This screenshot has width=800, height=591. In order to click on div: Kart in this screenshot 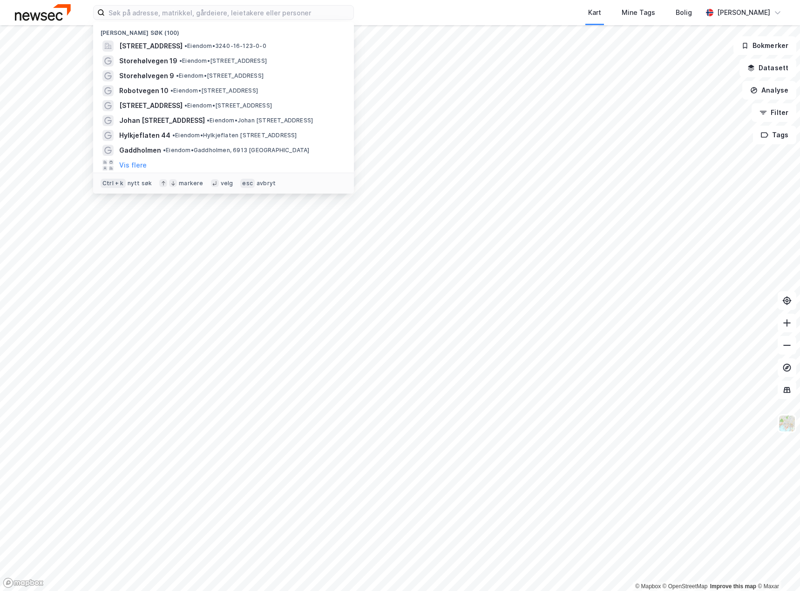, I will do `click(595, 13)`.